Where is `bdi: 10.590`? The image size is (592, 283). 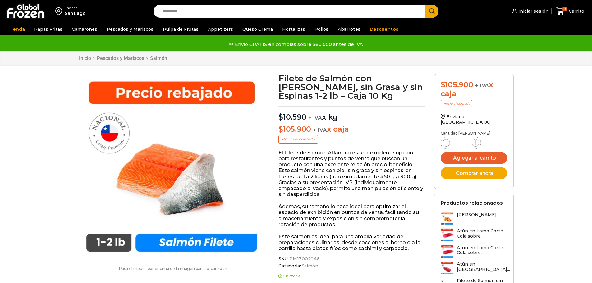 bdi: 10.590 is located at coordinates (292, 117).